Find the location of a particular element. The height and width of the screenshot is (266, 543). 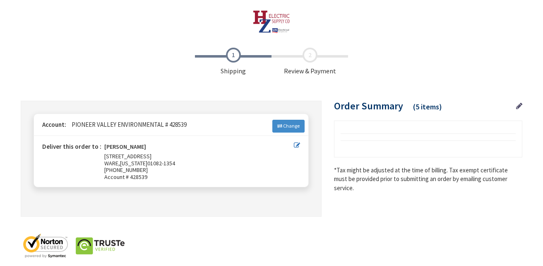

img: truste-seal.png is located at coordinates (100, 246).